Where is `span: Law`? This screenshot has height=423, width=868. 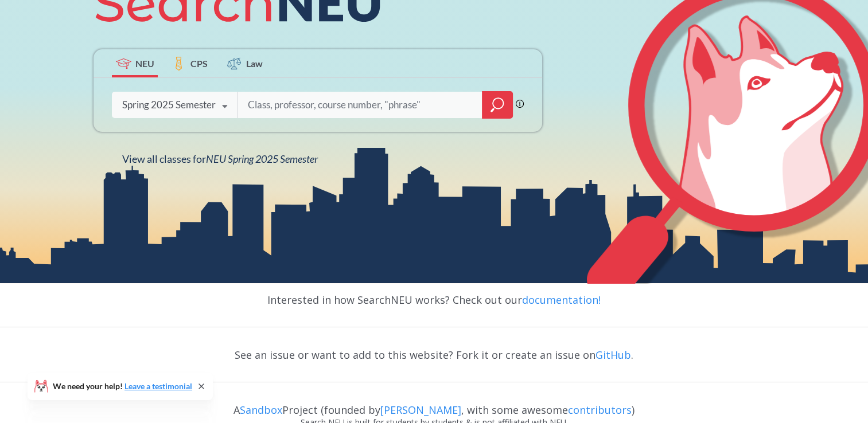 span: Law is located at coordinates (254, 63).